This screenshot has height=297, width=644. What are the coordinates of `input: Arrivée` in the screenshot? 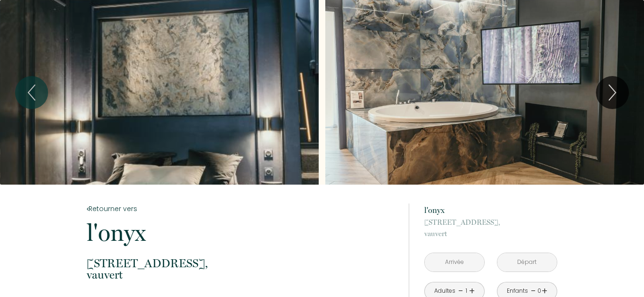 It's located at (454, 262).